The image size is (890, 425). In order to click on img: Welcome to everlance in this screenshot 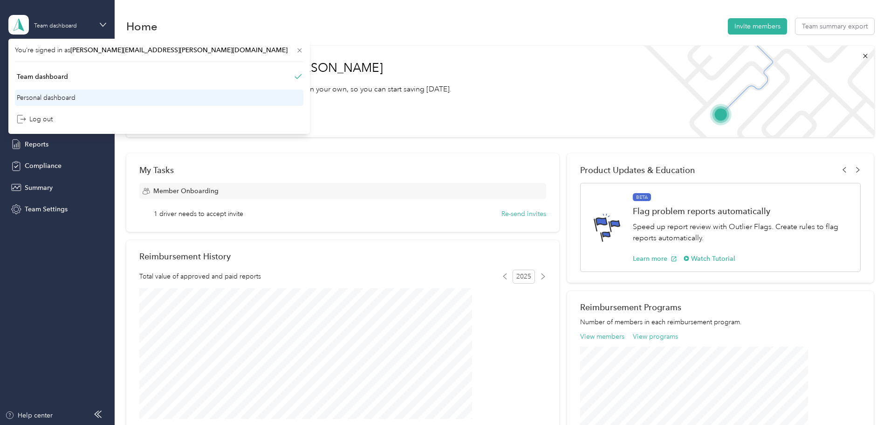, I will do `click(754, 91)`.